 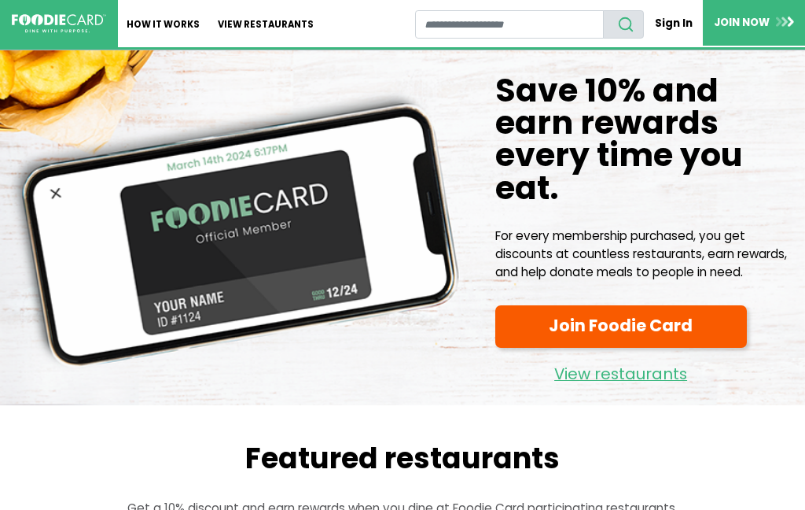 What do you see at coordinates (624, 24) in the screenshot?
I see `button: search` at bounding box center [624, 24].